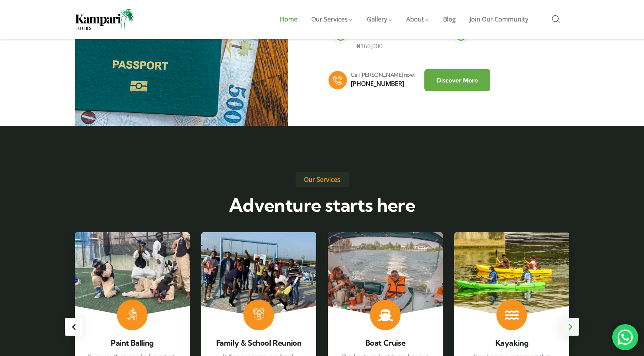 The width and height of the screenshot is (644, 356). What do you see at coordinates (499, 19) in the screenshot?
I see `span: Join Our Community` at bounding box center [499, 19].